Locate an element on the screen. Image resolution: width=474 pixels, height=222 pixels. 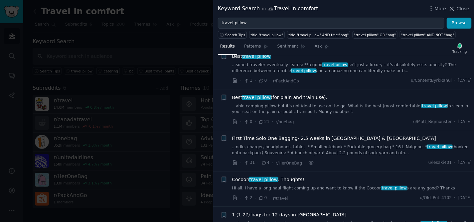
span: r/HerOneBag is located at coordinates (289, 163).